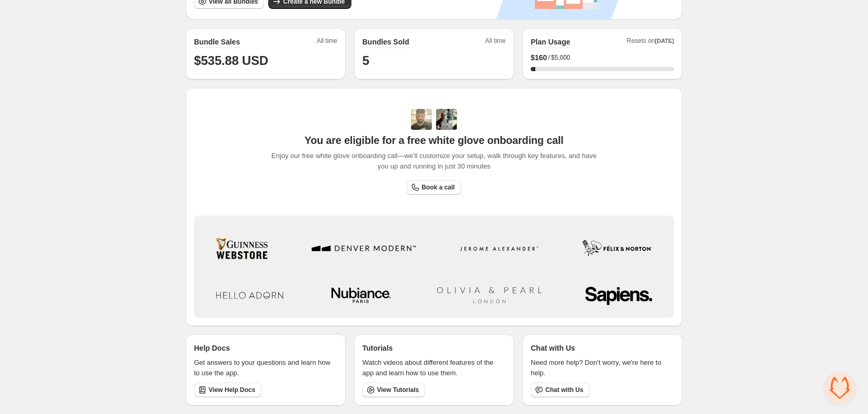 Image resolution: width=868 pixels, height=414 pixels. I want to click on p: Chat with Us, so click(553, 348).